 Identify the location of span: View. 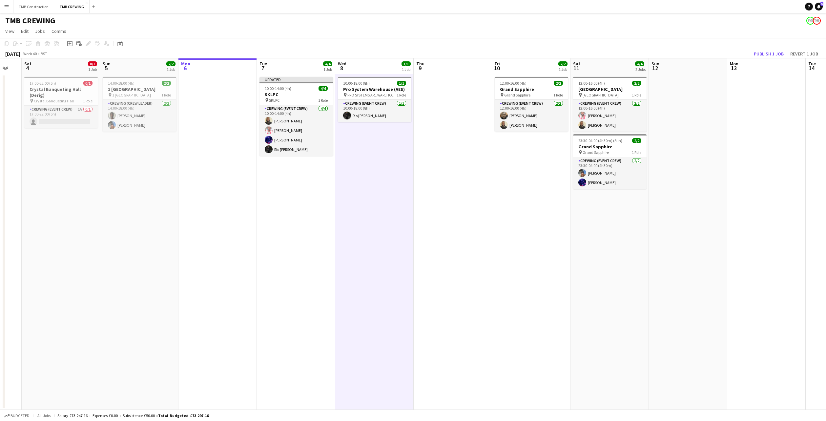
(10, 31).